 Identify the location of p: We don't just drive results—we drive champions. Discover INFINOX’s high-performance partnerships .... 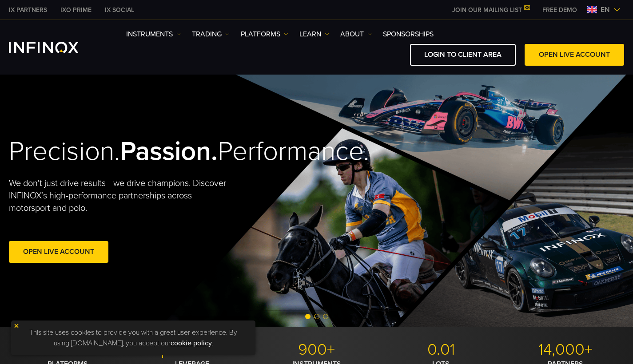
(119, 196).